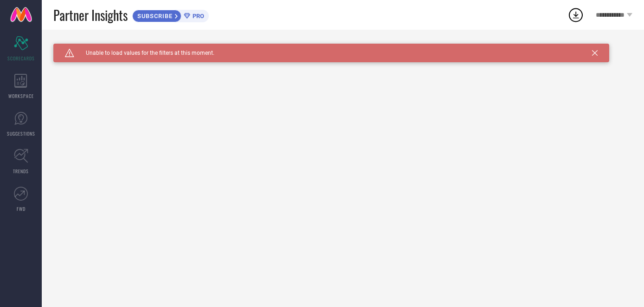  I want to click on span: SUBSCRIBE, so click(154, 15).